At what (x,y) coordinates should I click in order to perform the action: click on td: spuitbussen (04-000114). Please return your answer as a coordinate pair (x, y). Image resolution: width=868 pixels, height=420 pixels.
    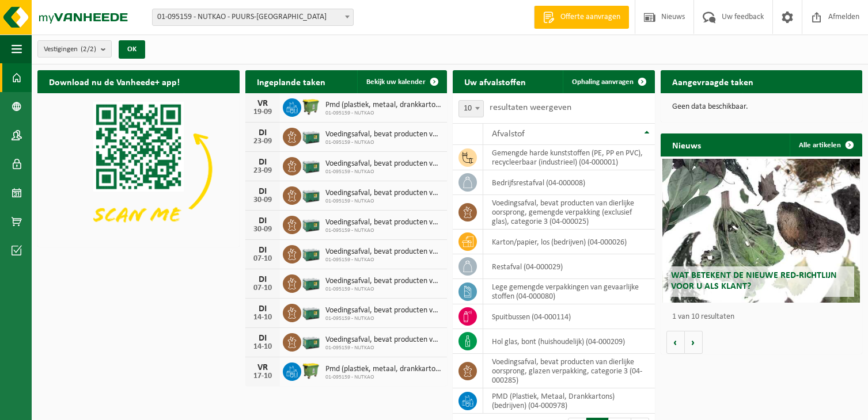
    Looking at the image, I should click on (569, 317).